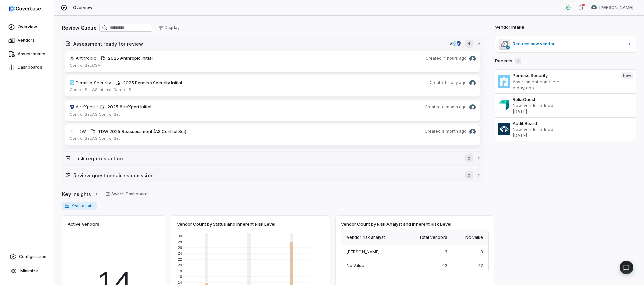 Image resolution: width=644 pixels, height=285 pixels. Describe the element at coordinates (27, 68) in the screenshot. I see `a: Dashboards` at that location.